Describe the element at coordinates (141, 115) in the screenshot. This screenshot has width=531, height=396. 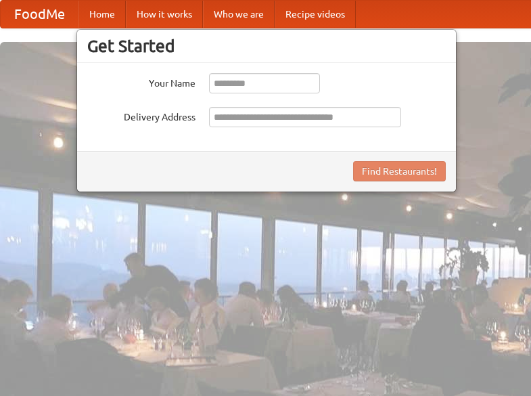
I see `label: Delivery Address` at that location.